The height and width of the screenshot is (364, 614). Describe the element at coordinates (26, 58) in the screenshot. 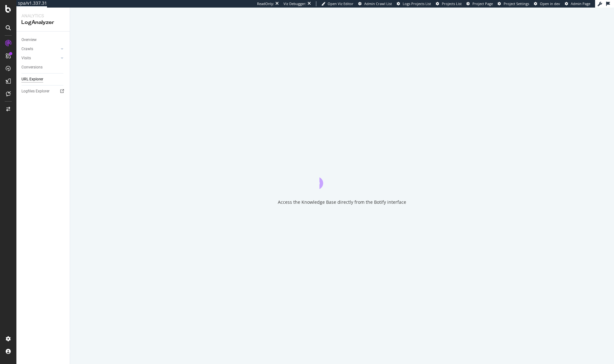

I see `div: Visits` at that location.